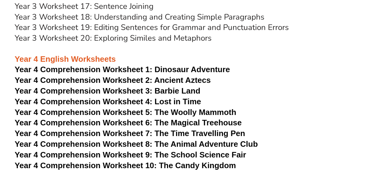 The height and width of the screenshot is (170, 371). What do you see at coordinates (128, 122) in the screenshot?
I see `a: Year 4 Comprehension Worksheet 6: The Magical Treehouse` at bounding box center [128, 122].